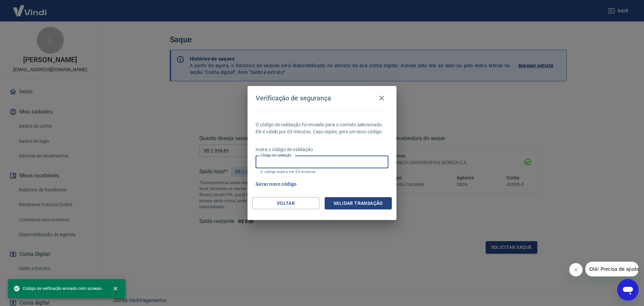  What do you see at coordinates (322, 171) in the screenshot?
I see `p: O código expira em 03 minutos.` at bounding box center [322, 171].